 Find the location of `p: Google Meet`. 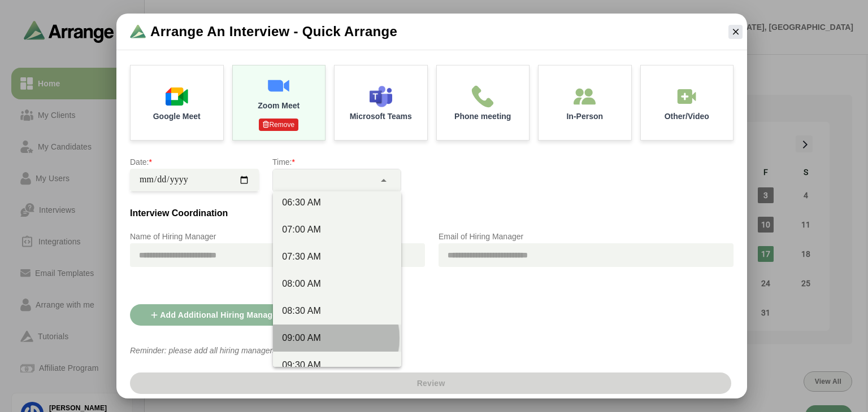

p: Google Meet is located at coordinates (177, 117).